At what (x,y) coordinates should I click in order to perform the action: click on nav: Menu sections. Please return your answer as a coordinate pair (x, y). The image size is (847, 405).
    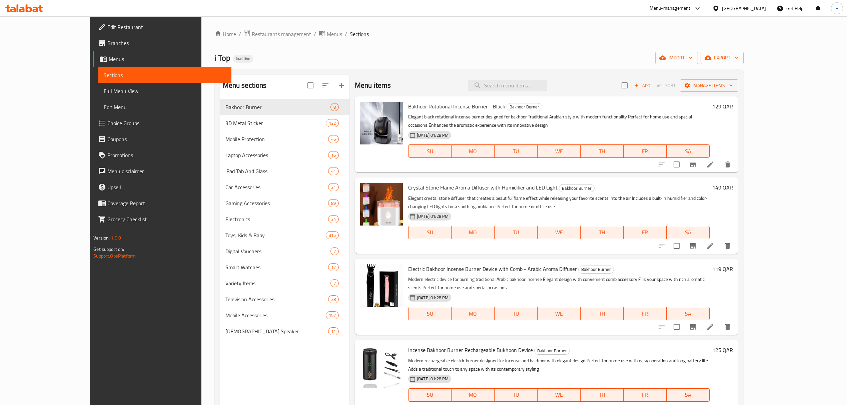
    Looking at the image, I should click on (285, 219).